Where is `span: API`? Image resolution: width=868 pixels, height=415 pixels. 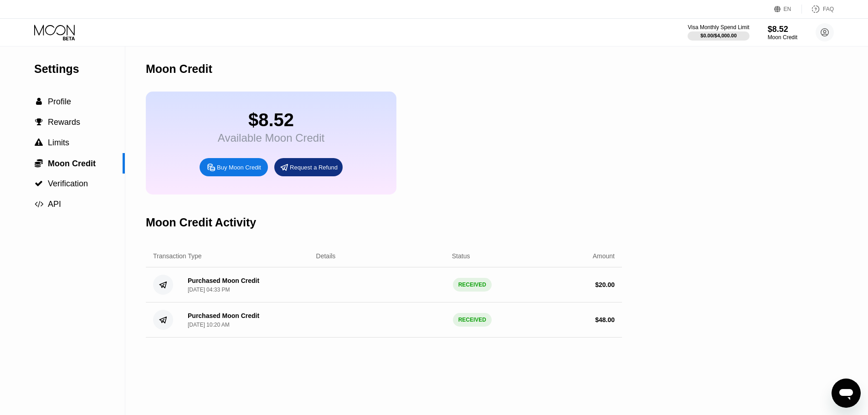 span: API is located at coordinates (54, 204).